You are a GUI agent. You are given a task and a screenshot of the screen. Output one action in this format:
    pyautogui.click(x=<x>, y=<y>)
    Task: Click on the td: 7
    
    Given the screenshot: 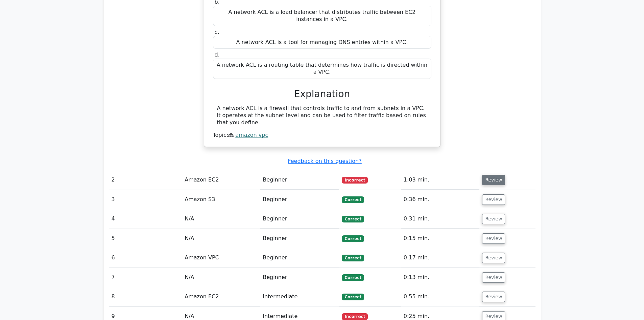 What is the action you would take?
    pyautogui.click(x=146, y=277)
    